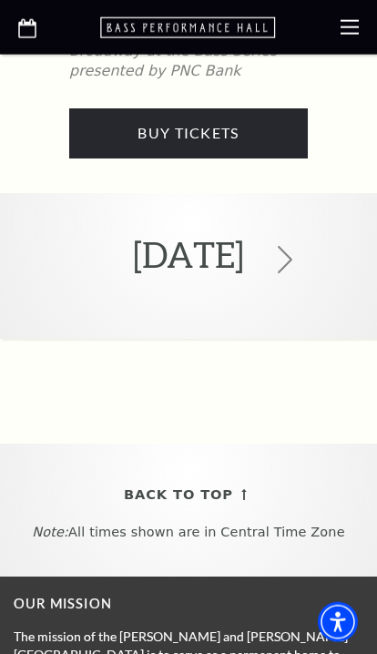 Image resolution: width=377 pixels, height=654 pixels. What do you see at coordinates (186, 604) in the screenshot?
I see `p: OUR MISSION` at bounding box center [186, 604].